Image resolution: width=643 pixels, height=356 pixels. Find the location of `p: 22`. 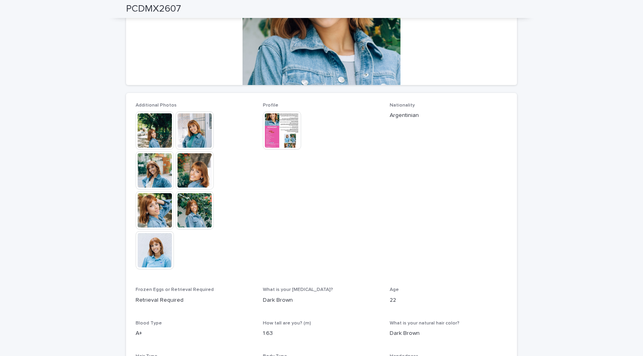

p: 22 is located at coordinates (448, 300).